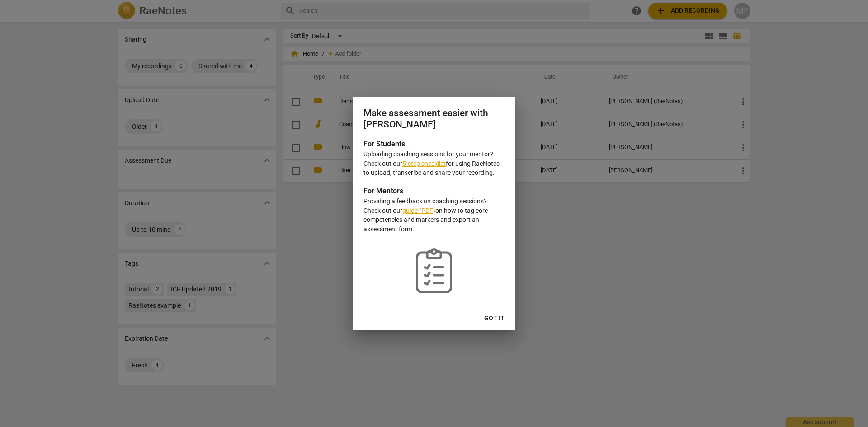 The image size is (868, 427). Describe the element at coordinates (434, 215) in the screenshot. I see `p: Providing a feedback on coaching sessions? Check out our on how to tag core competencies and mark...` at that location.